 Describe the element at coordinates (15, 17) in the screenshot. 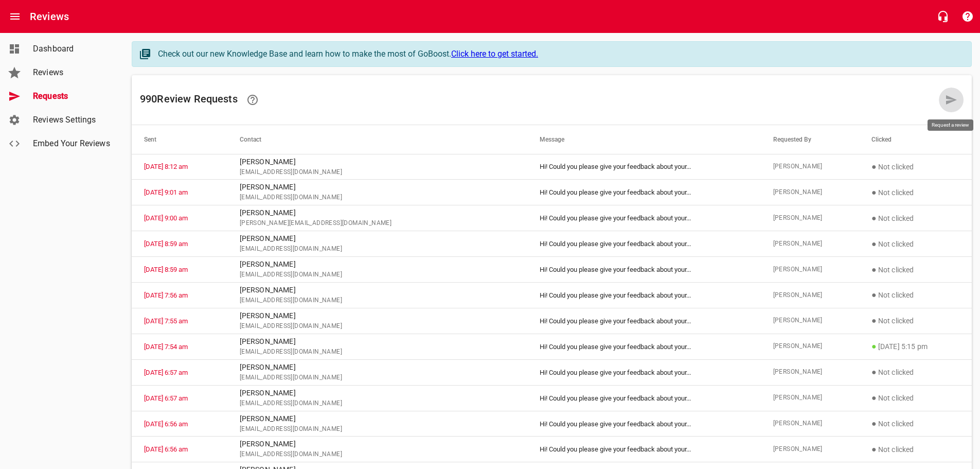

I see `button: Open drawer` at that location.